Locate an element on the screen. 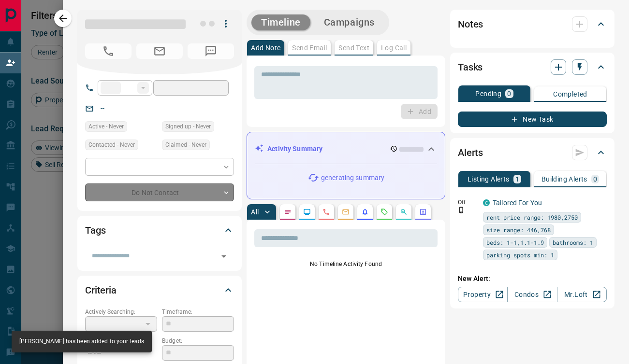 The width and height of the screenshot is (629, 364). span: Contacted - Never is located at coordinates (112, 145).